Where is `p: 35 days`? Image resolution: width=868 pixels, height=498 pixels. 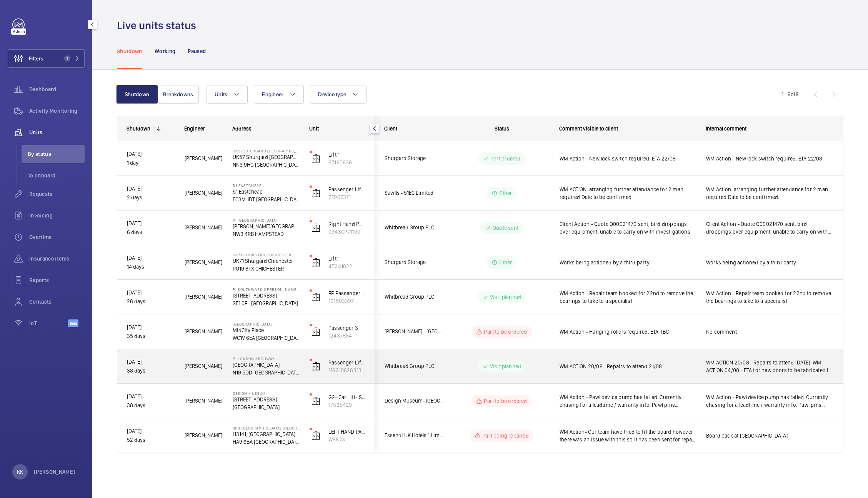 p: 35 days is located at coordinates (151, 336).